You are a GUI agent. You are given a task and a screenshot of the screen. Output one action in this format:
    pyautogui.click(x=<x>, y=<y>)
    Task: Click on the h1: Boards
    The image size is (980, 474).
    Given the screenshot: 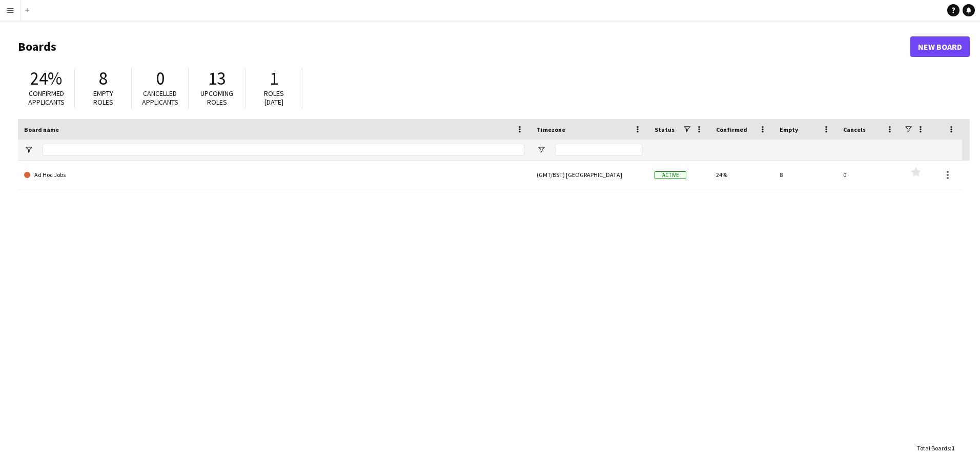 What is the action you would take?
    pyautogui.click(x=464, y=46)
    